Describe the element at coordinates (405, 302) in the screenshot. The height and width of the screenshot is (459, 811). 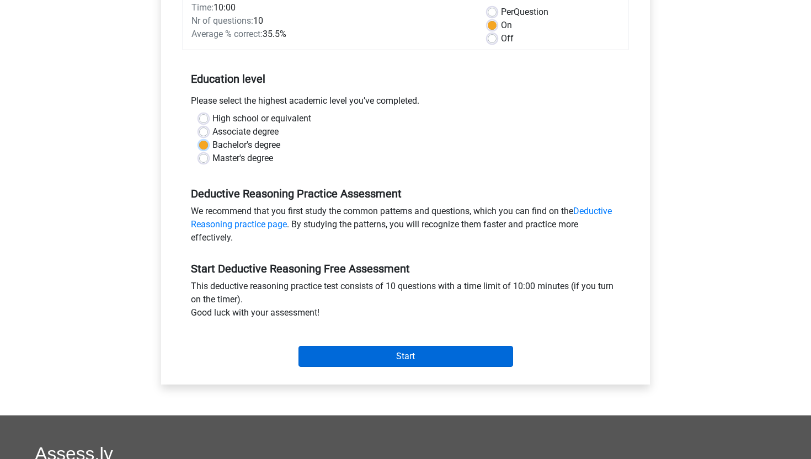
I see `div: This deductive reasoning practice test consists of 10 questions with a time limit of 10:00 minute...` at that location.